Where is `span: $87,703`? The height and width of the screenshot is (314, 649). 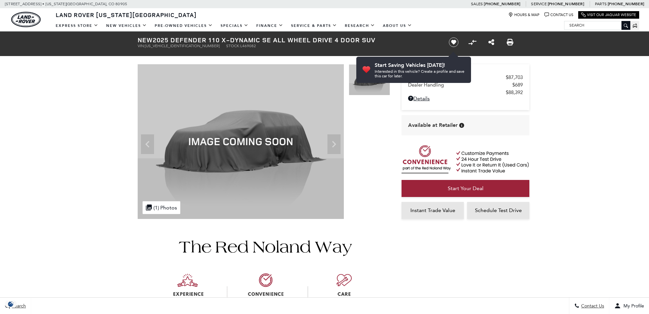
span: $87,703 is located at coordinates (514, 77).